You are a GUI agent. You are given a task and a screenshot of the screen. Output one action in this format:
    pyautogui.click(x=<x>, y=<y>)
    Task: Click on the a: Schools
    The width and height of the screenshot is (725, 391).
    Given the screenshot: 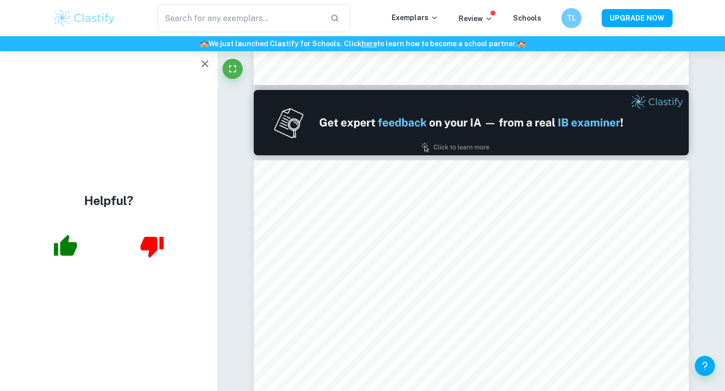 What is the action you would take?
    pyautogui.click(x=527, y=18)
    